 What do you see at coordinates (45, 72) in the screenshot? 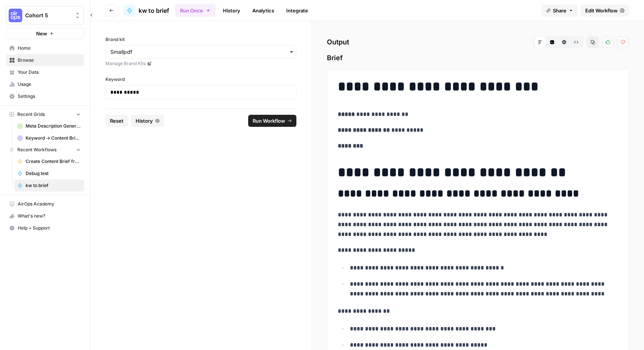
I see `a: Your Data` at bounding box center [45, 72].